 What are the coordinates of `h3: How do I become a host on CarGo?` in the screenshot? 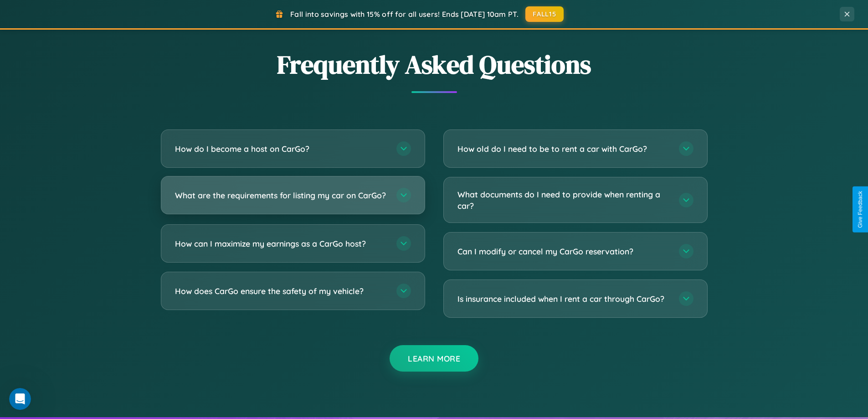 It's located at (281, 149).